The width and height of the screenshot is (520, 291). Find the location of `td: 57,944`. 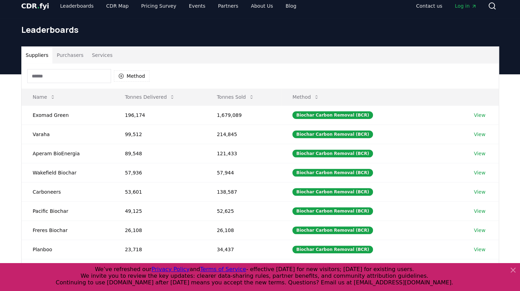

td: 57,944 is located at coordinates (243, 172).